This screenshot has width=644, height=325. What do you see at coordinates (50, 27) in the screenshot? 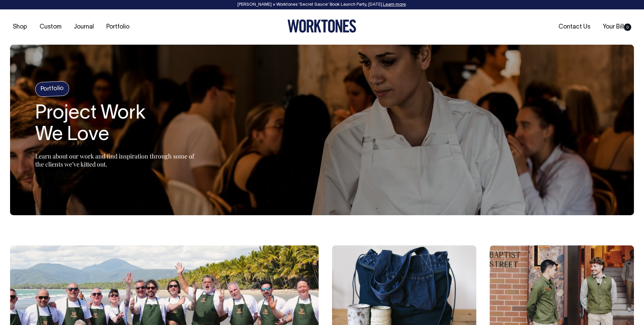
I see `a: Custom` at bounding box center [50, 27].